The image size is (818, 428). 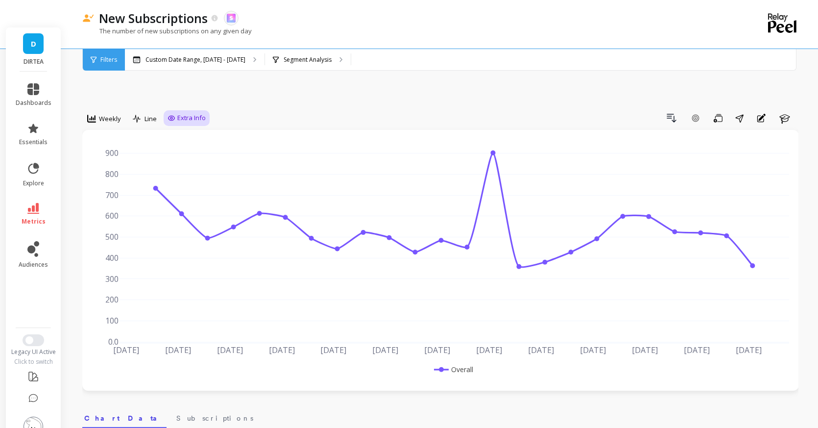 What do you see at coordinates (33, 44) in the screenshot?
I see `span: D` at bounding box center [33, 44].